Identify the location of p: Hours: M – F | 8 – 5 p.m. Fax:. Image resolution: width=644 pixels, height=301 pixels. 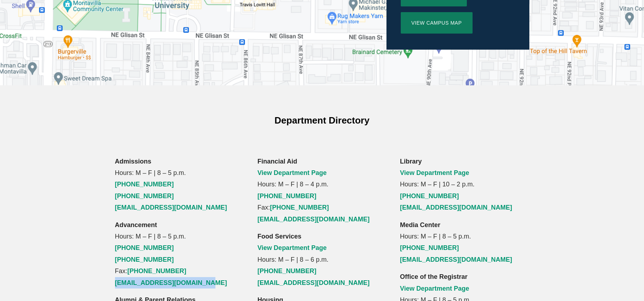
(179, 253).